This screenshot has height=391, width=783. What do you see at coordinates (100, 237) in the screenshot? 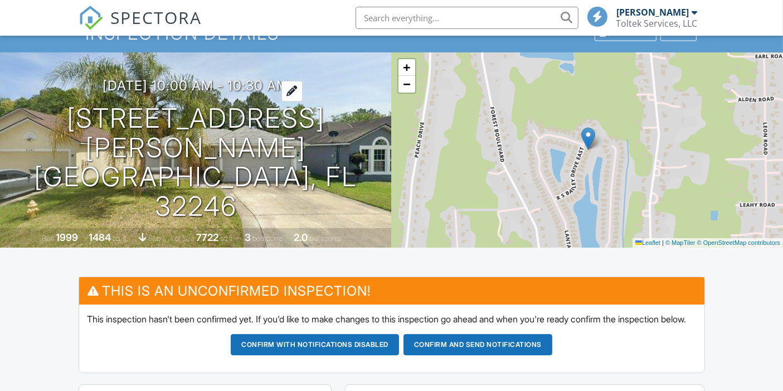
I see `div: 1484` at bounding box center [100, 237].